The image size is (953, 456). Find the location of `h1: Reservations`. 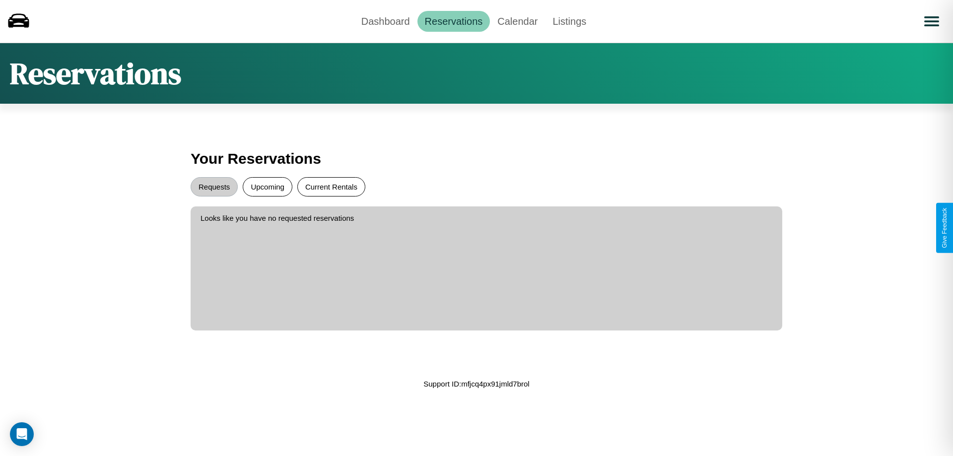

h1: Reservations is located at coordinates (95, 73).